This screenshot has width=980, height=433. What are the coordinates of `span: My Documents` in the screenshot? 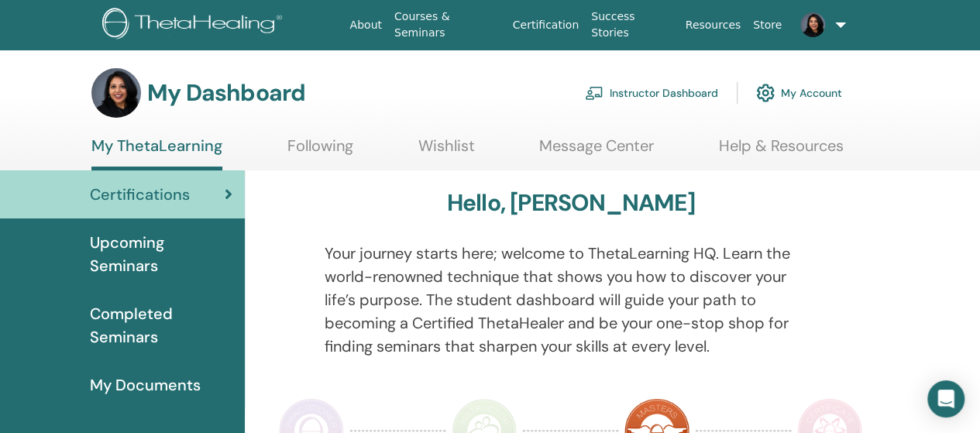 It's located at (145, 385).